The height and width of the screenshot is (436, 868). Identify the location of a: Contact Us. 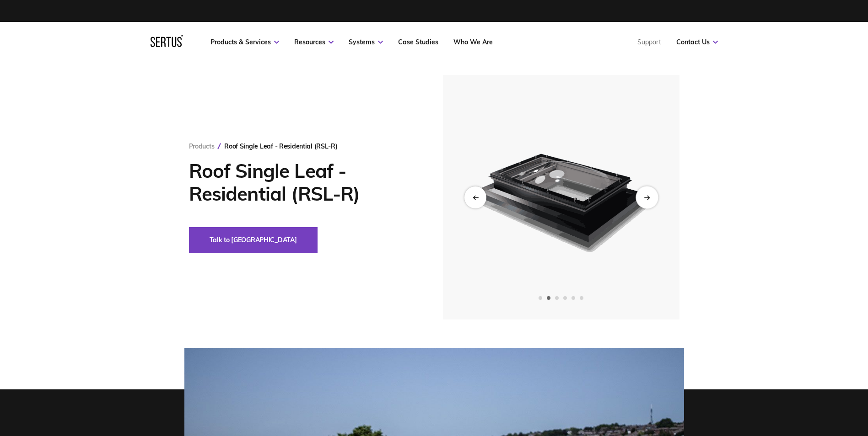
(697, 42).